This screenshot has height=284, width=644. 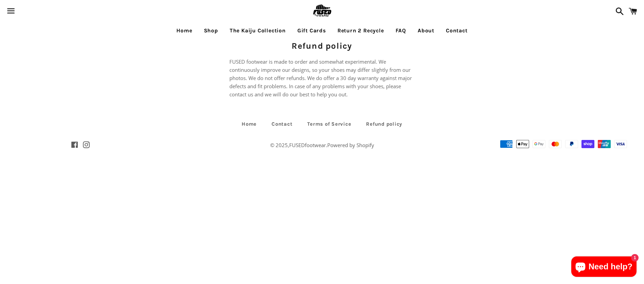 What do you see at coordinates (322, 46) in the screenshot?
I see `h1: Refund policy` at bounding box center [322, 46].